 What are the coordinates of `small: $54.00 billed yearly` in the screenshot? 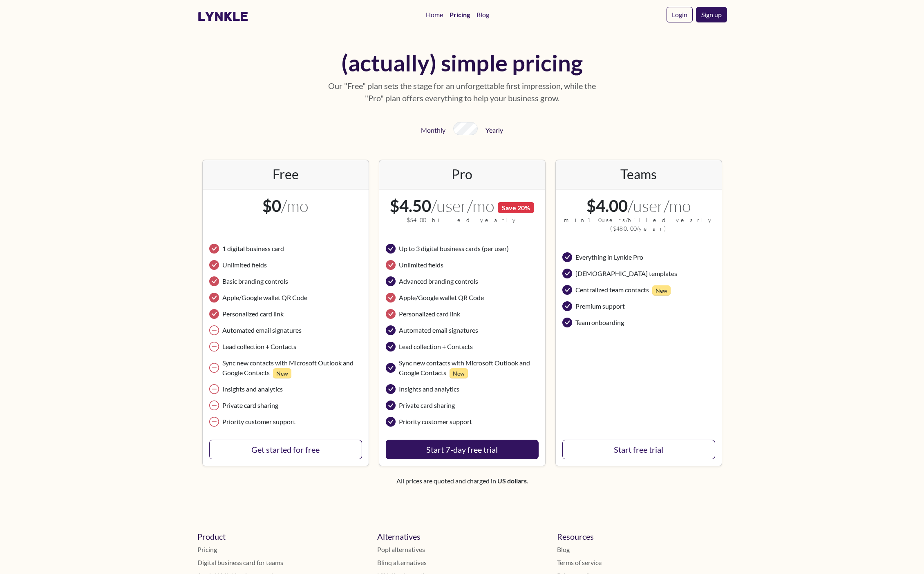 It's located at (462, 220).